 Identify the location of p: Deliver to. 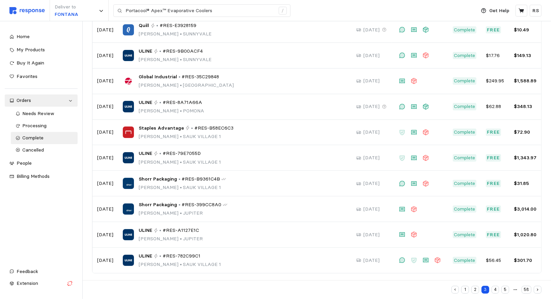
(67, 7).